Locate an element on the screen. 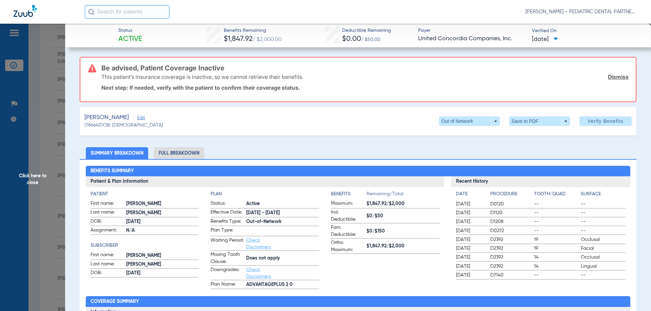 The image size is (651, 311). li: Full Breakdown is located at coordinates (179, 153).